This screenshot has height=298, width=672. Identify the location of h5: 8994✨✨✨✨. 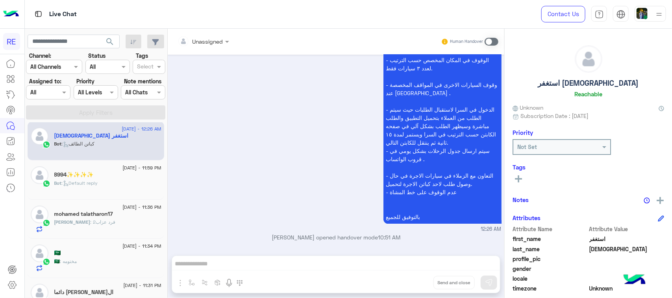
(74, 175).